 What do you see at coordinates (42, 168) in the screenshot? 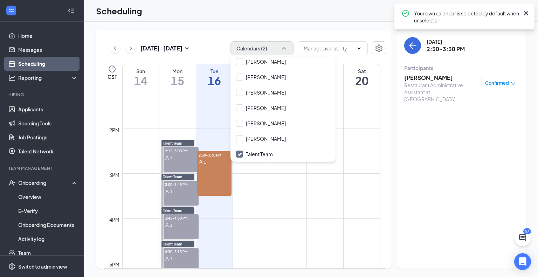
I see `div: Team Management` at bounding box center [42, 168].